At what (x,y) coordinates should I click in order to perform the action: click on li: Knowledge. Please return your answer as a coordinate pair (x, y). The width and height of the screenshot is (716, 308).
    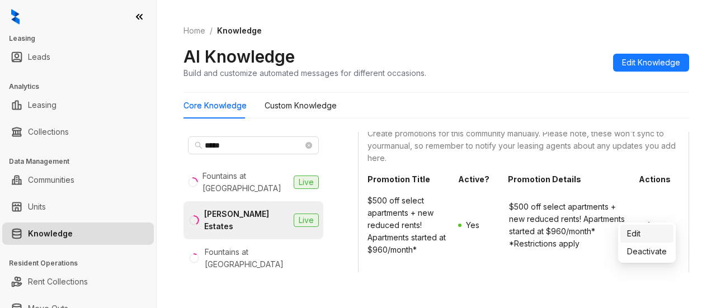
    Looking at the image, I should click on (78, 234).